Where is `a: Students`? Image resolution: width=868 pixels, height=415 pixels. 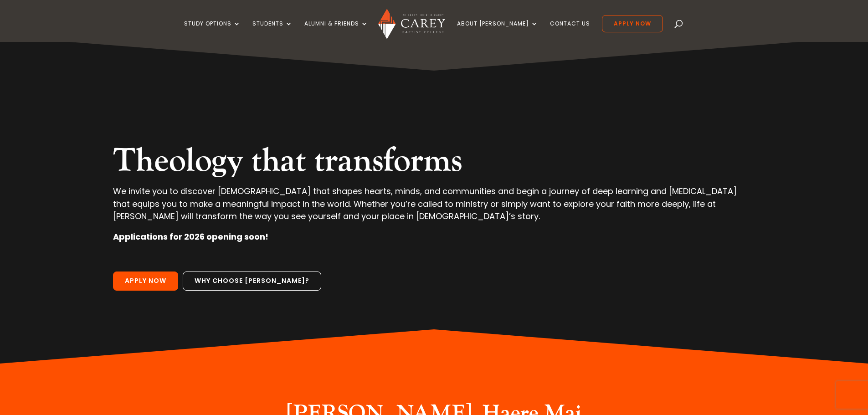
a: Students is located at coordinates (272, 31).